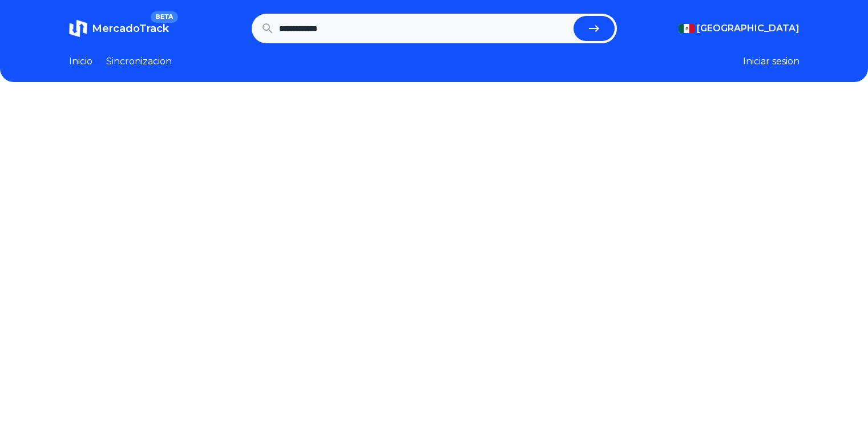 The width and height of the screenshot is (868, 442). Describe the element at coordinates (139, 61) in the screenshot. I see `a: Sincronizacion` at that location.